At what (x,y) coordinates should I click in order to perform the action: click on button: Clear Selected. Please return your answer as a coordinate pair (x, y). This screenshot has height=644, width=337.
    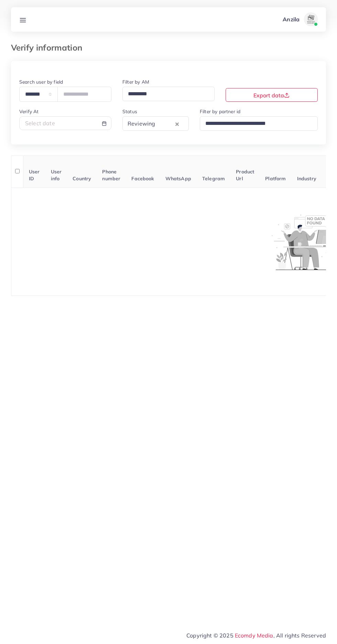
    Looking at the image, I should click on (177, 123).